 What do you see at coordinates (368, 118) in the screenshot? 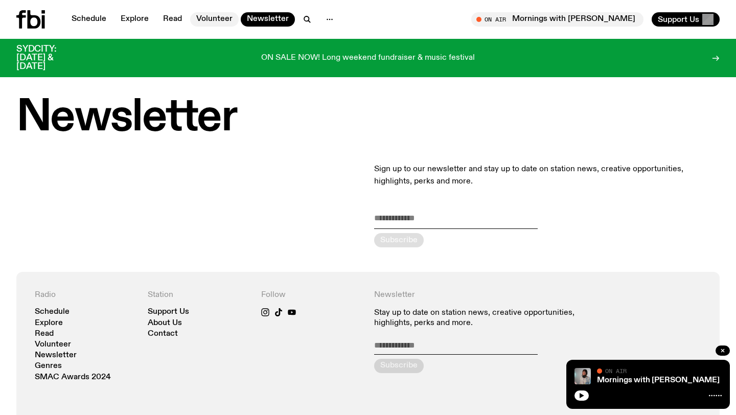
I see `h1: Newsletter` at bounding box center [368, 118].